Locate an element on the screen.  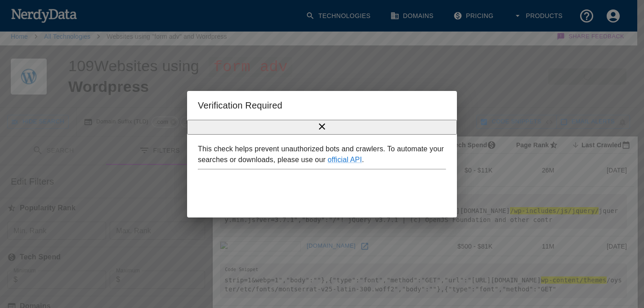
button: close is located at coordinates (322, 127).